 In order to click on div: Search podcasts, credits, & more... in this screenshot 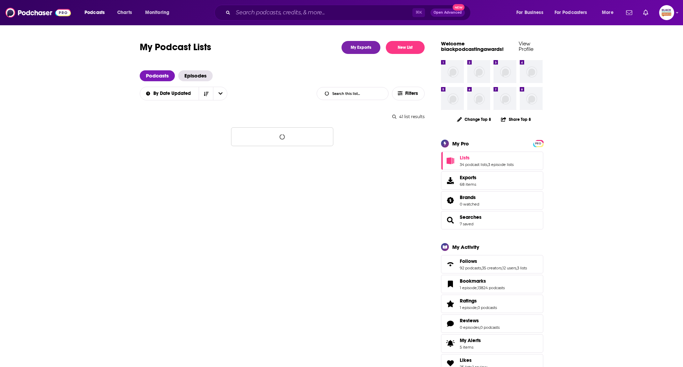, I will do `click(349, 13)`.